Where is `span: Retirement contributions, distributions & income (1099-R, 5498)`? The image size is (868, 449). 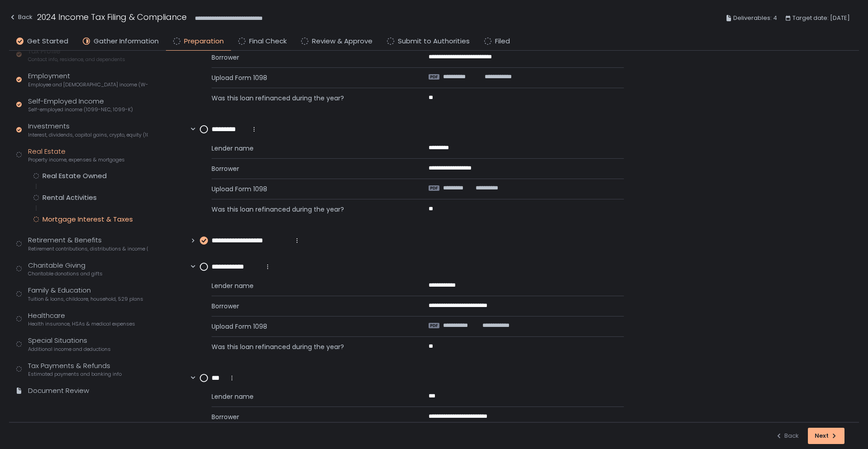
span: Retirement contributions, distributions & income (1099-R, 5498) is located at coordinates (88, 249).